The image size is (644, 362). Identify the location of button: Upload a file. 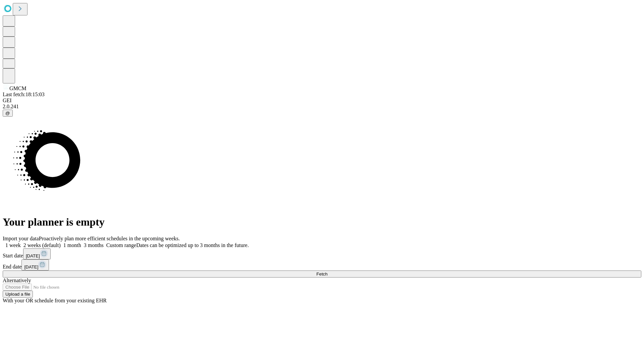
(18, 294).